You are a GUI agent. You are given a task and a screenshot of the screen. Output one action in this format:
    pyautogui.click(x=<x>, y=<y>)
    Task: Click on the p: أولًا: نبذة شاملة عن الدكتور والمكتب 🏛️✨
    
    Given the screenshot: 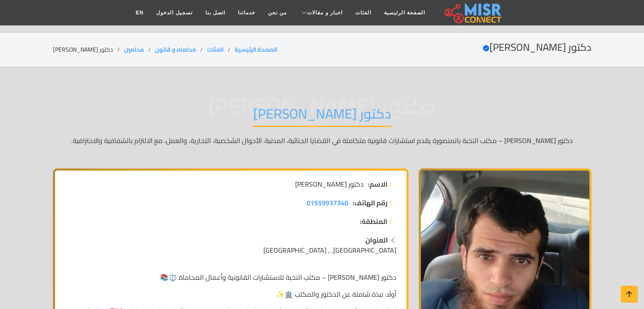 What is the action you would take?
    pyautogui.click(x=231, y=294)
    